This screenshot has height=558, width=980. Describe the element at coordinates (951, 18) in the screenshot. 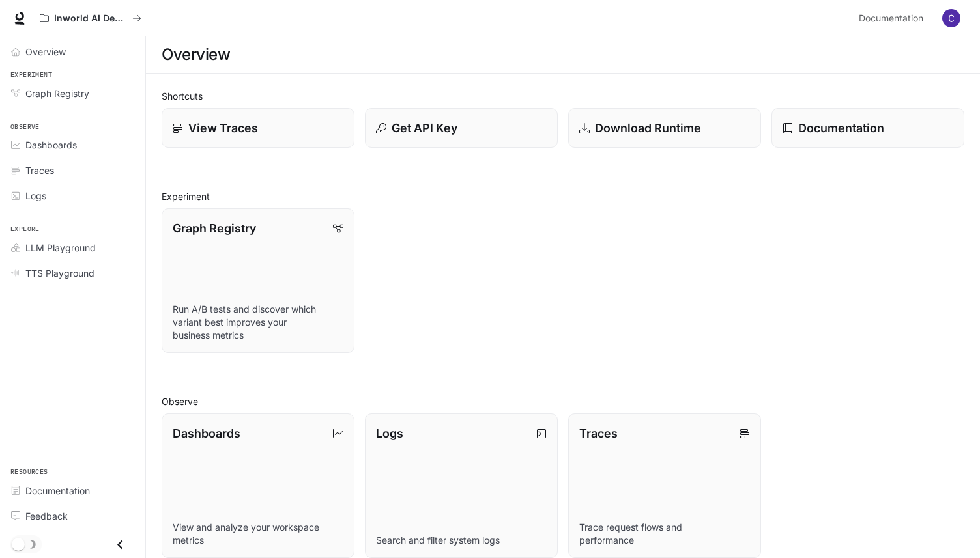

I see `button: User avatar` at that location.